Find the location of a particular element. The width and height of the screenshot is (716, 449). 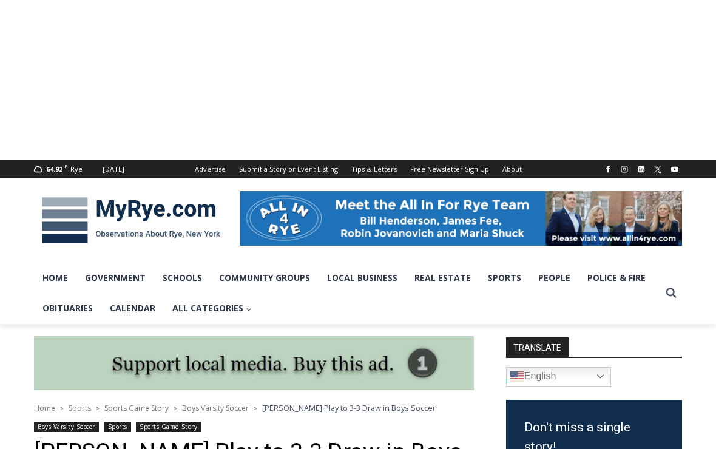

nav: Primary Navigation is located at coordinates (347, 293).